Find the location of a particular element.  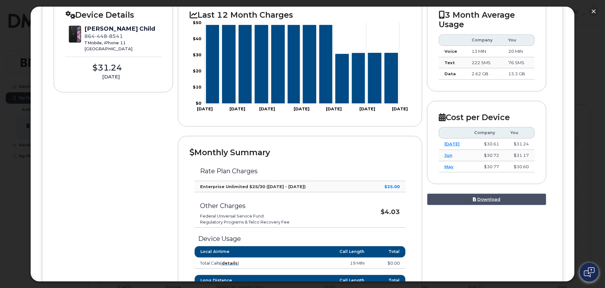

th: You is located at coordinates (519, 133).